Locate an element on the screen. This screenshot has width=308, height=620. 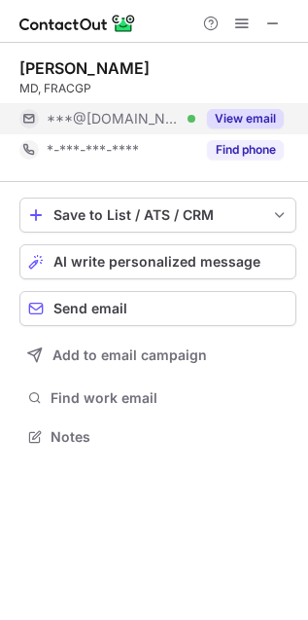
div: Save to List / ATS / CRM is located at coordinates (158, 215).